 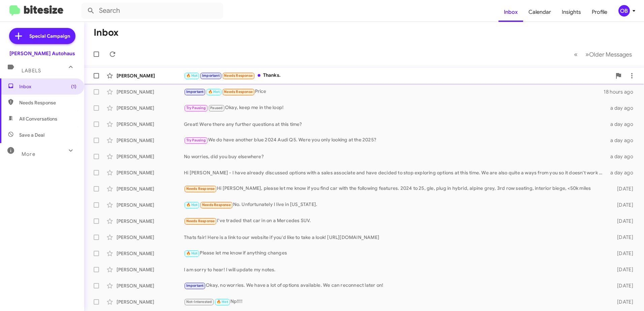 What do you see at coordinates (395, 108) in the screenshot?
I see `div: Okay, keep me in the loop!` at bounding box center [395, 108].